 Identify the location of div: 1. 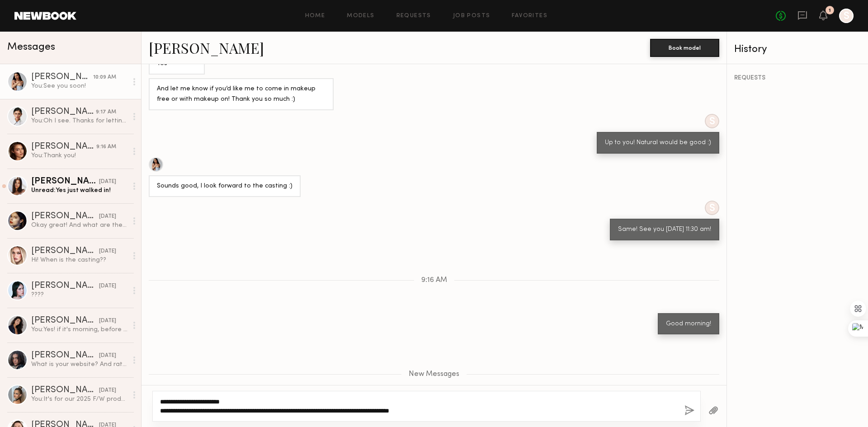
(829, 11).